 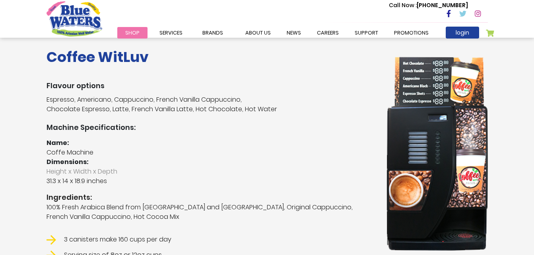 What do you see at coordinates (294, 33) in the screenshot?
I see `a: News` at bounding box center [294, 33].